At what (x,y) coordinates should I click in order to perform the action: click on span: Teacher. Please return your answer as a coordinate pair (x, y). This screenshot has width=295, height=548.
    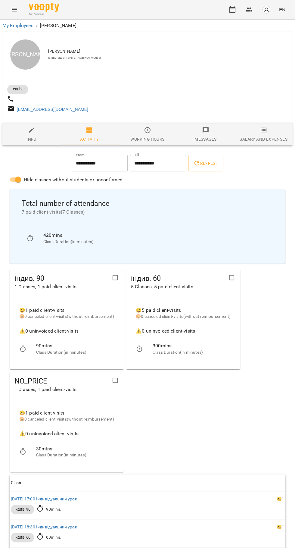
    Looking at the image, I should click on (18, 89).